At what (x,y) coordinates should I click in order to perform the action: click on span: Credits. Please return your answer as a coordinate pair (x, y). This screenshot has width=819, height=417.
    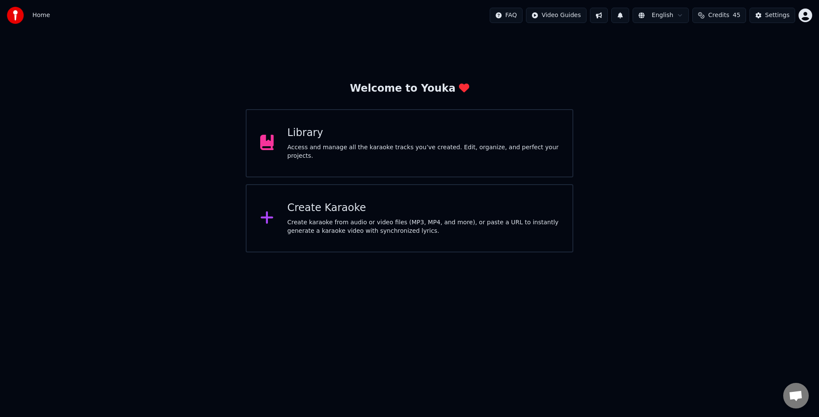
    Looking at the image, I should click on (718, 15).